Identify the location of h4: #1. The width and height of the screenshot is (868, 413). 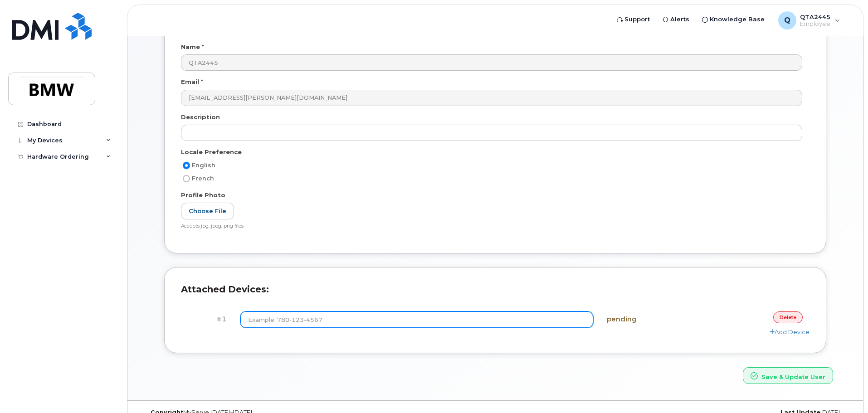
(207, 319).